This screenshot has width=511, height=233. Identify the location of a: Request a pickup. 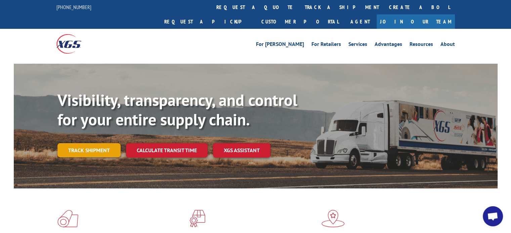
(207, 21).